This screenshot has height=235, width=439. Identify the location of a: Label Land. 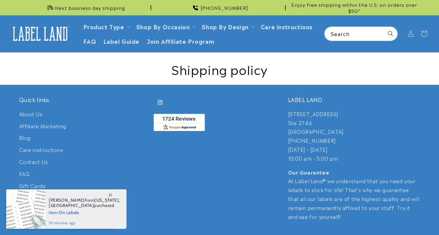
(40, 34).